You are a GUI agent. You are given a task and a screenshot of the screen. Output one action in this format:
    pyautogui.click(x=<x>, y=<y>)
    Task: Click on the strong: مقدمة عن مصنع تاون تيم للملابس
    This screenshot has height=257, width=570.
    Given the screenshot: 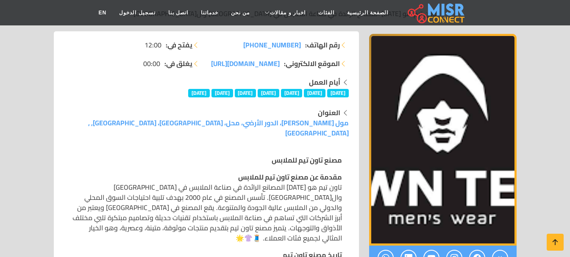 What is the action you would take?
    pyautogui.click(x=290, y=177)
    